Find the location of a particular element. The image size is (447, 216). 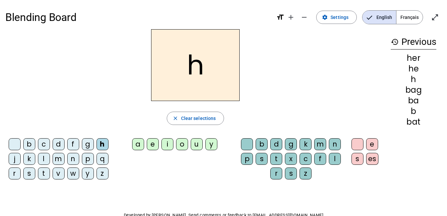

span: Clear selections is located at coordinates (199, 119).